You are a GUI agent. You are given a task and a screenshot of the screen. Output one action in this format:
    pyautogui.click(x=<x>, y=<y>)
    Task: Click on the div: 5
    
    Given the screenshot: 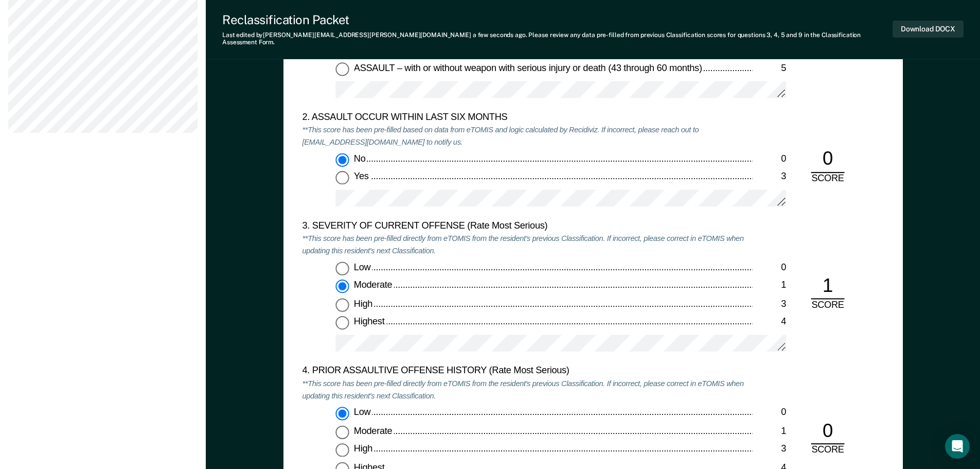 What is the action you would take?
    pyautogui.click(x=769, y=69)
    